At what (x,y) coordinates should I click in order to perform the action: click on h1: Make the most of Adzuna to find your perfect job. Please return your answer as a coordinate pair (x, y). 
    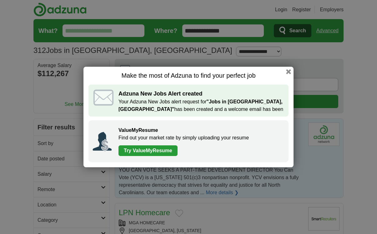
    Looking at the image, I should click on (189, 75).